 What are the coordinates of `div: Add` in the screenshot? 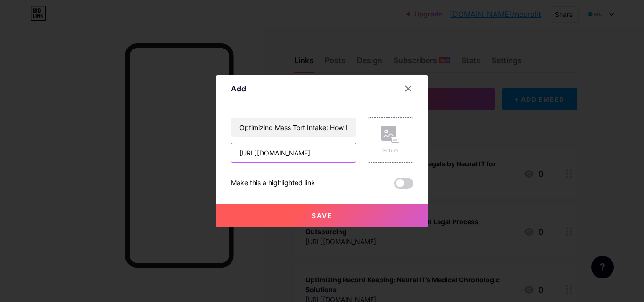 It's located at (239, 89).